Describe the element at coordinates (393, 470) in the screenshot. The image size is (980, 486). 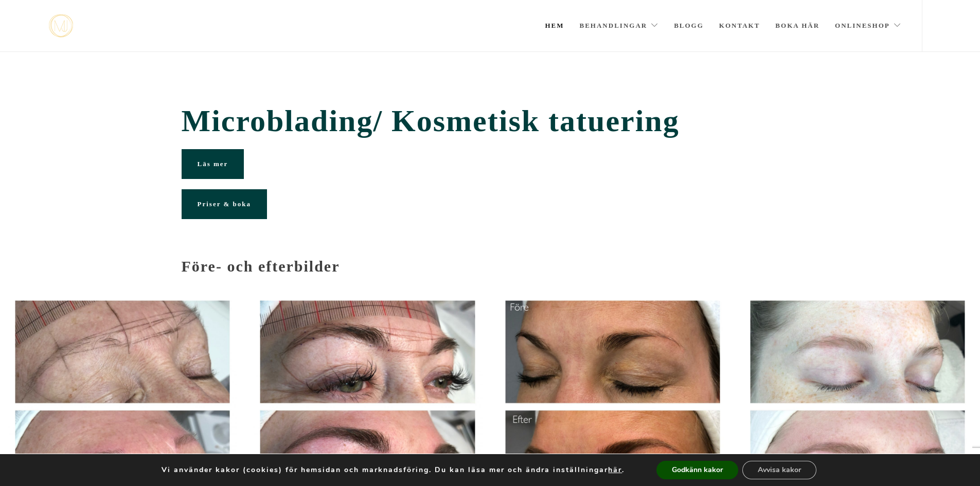
I see `p: Vi använder kakor (cookies) för hemsidan och marknadsföring. Du kan läsa mer och ändra inställnin...` at that location.